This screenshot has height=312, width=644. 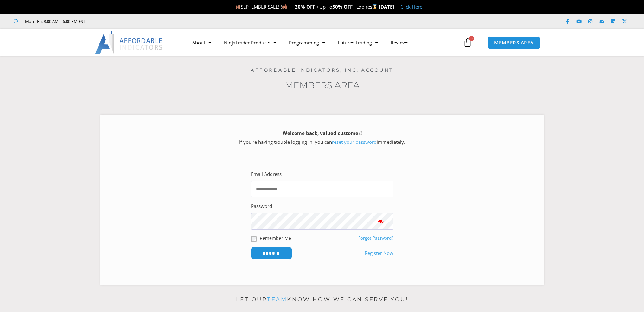 What do you see at coordinates (322, 299) in the screenshot?
I see `p: Let our know how we can serve you!` at bounding box center [322, 299].